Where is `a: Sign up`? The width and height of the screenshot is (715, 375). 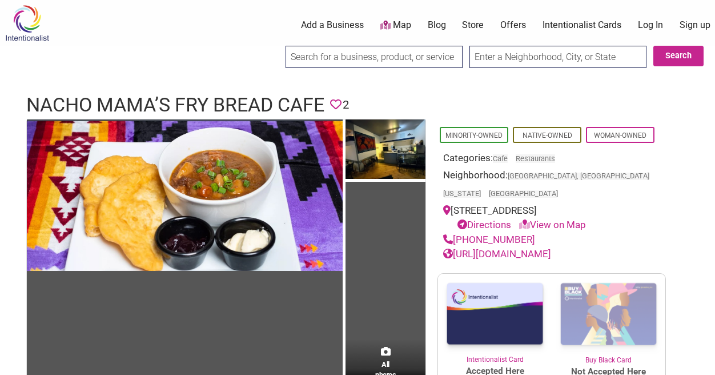 a: Sign up is located at coordinates (695, 25).